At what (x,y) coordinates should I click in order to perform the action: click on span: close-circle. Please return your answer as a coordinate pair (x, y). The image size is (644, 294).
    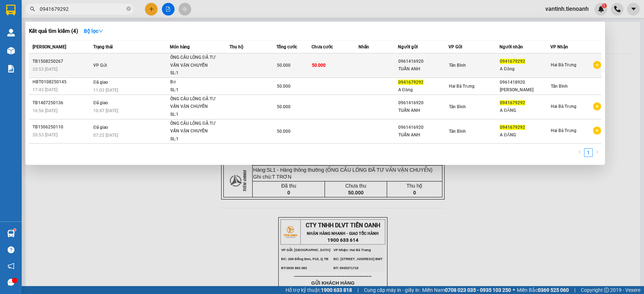
    Looking at the image, I should click on (129, 9).